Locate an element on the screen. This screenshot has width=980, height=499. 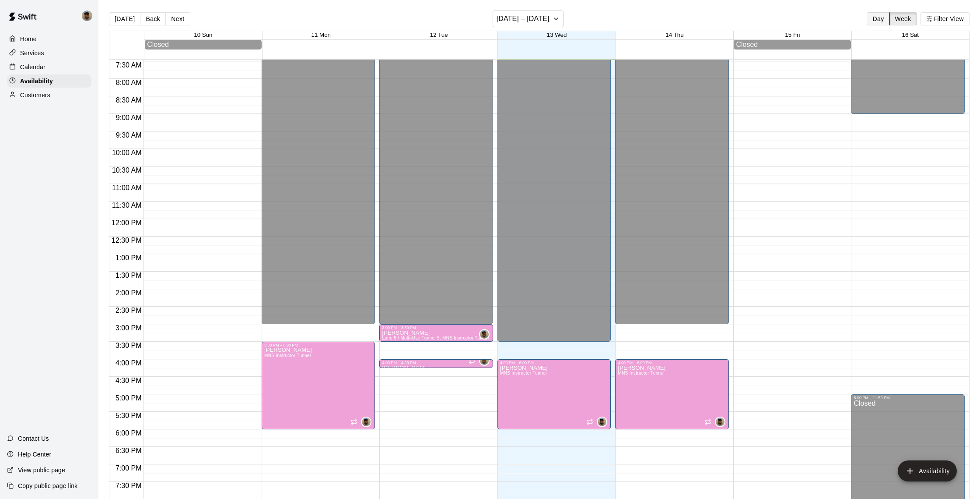
span: 12 Tue is located at coordinates (439, 35).